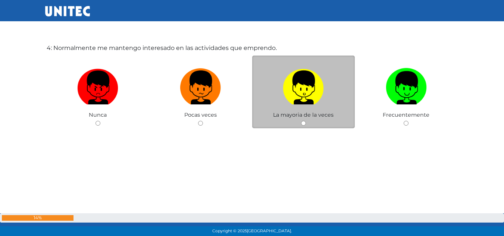  What do you see at coordinates (162, 48) in the screenshot?
I see `label: 4: Normalmente me mantengo interesado en las actividades que emprendo.` at bounding box center [162, 48].